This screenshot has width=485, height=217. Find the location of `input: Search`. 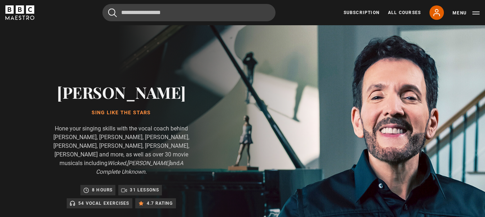

input: Search is located at coordinates (189, 13).